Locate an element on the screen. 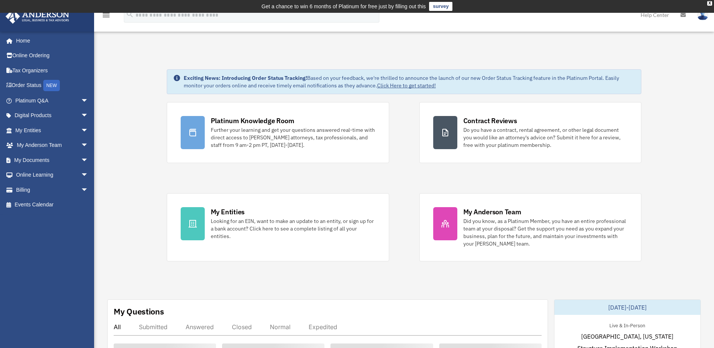 The image size is (714, 348). div: Do you have a contract, rental agreement, or other legal document you would like an attorney's ad... is located at coordinates (545, 137).